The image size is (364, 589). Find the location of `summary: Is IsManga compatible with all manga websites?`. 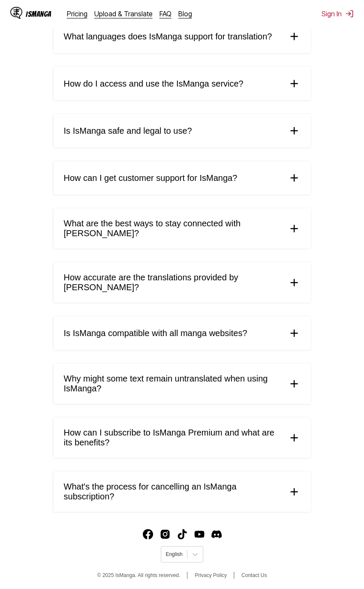

summary: Is IsManga compatible with all manga websites? is located at coordinates (182, 334).